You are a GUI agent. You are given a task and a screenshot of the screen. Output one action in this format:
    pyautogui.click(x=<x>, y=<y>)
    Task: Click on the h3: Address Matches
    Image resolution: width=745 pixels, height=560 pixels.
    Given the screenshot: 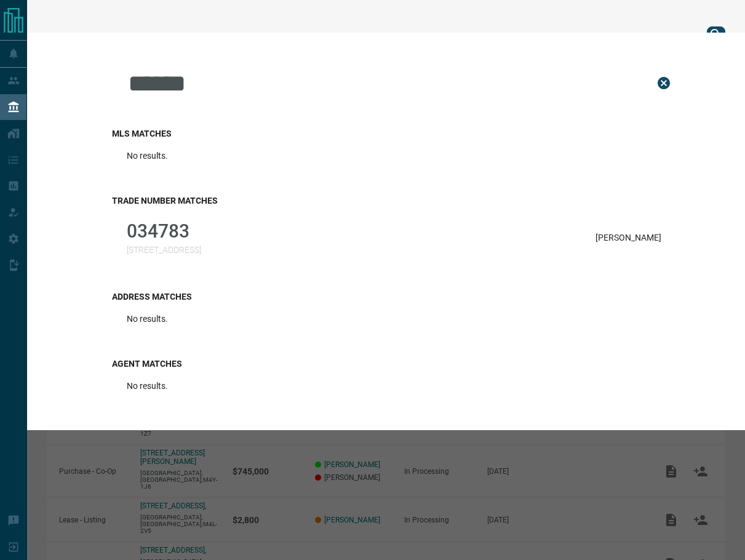 What is the action you would take?
    pyautogui.click(x=394, y=296)
    